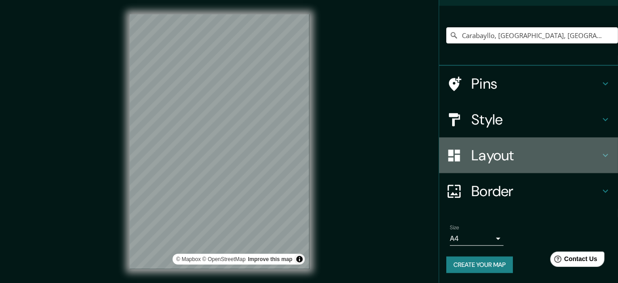 This screenshot has height=283, width=618. What do you see at coordinates (300, 259) in the screenshot?
I see `button: Toggle attribution` at bounding box center [300, 259].